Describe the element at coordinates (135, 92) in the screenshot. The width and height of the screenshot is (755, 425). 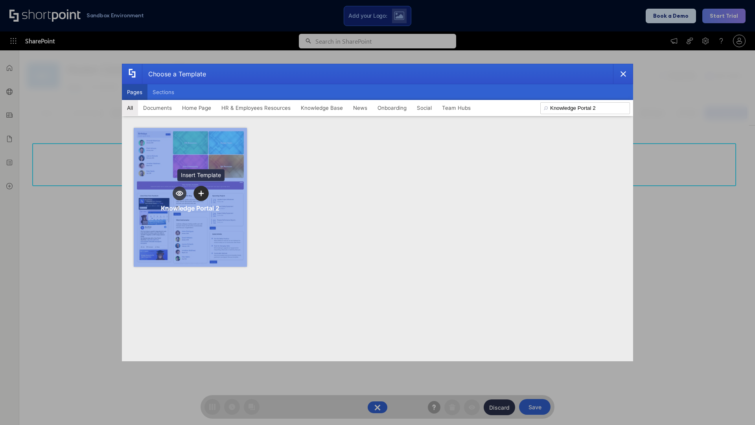
I see `button: Pages` at that location.